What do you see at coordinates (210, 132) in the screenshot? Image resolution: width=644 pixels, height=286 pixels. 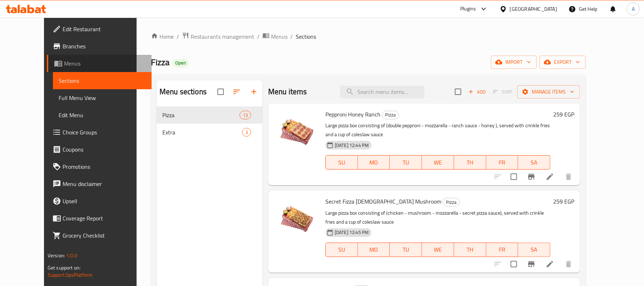 I see `div: Extra3` at bounding box center [210, 132].